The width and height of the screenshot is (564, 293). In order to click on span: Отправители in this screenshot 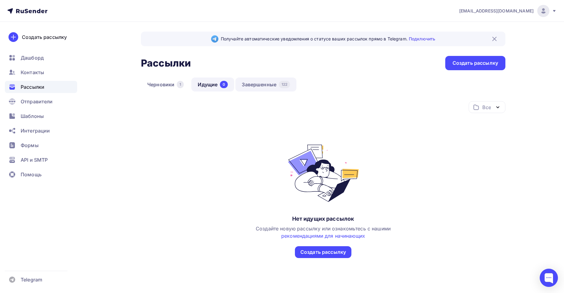, I will do `click(37, 101)`.